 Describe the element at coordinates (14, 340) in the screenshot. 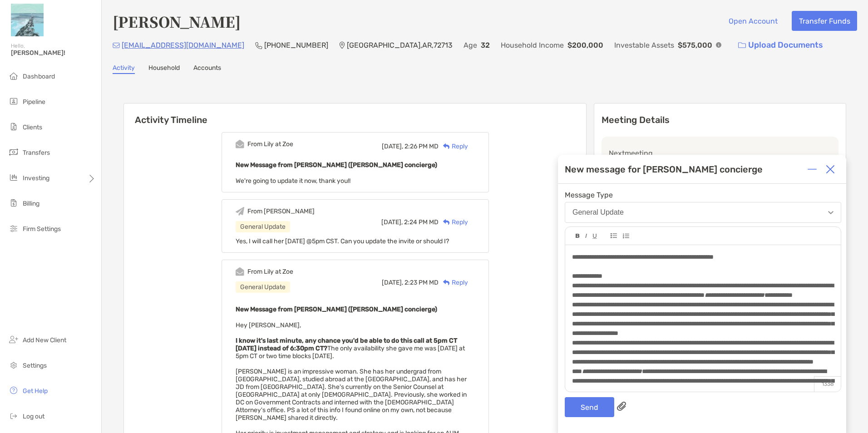

I see `img: add_new_client icon` at that location.